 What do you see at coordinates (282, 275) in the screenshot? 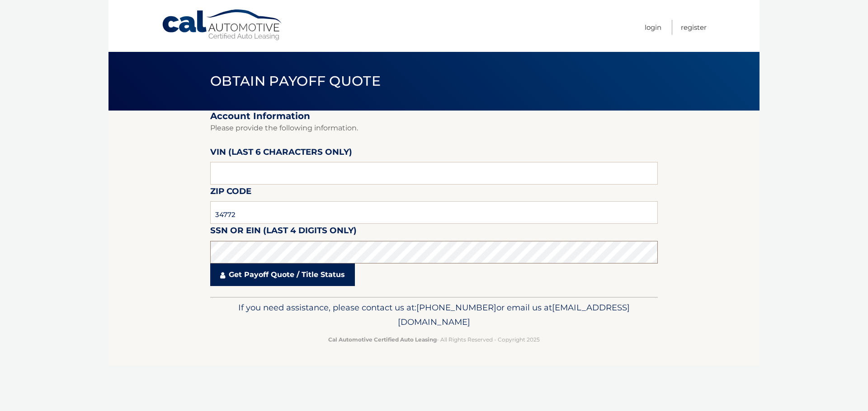
I see `a: Get Payoff Quote / Title Status` at bounding box center [282, 275].